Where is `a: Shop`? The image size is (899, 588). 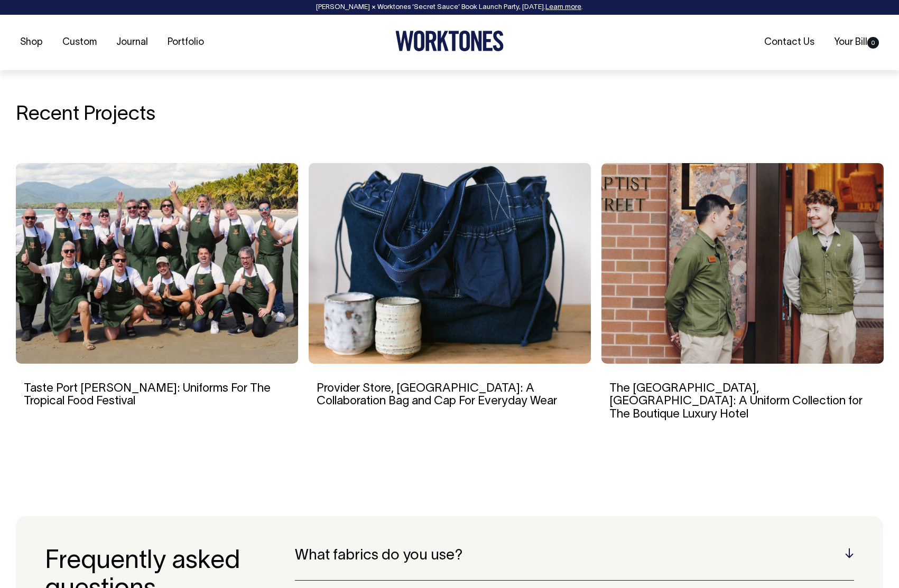 a: Shop is located at coordinates (31, 42).